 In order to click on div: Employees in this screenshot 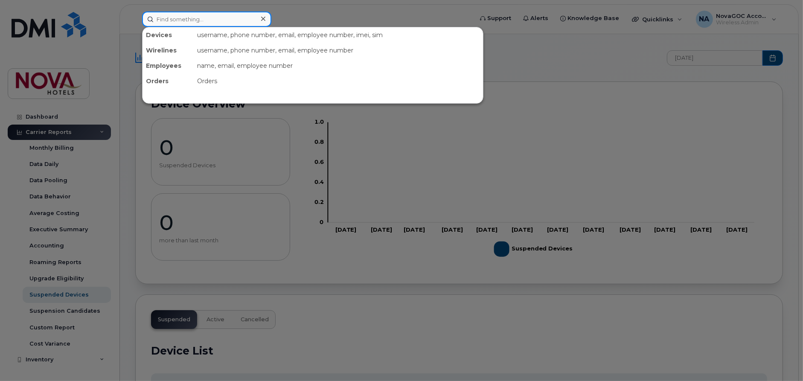, I will do `click(168, 66)`.